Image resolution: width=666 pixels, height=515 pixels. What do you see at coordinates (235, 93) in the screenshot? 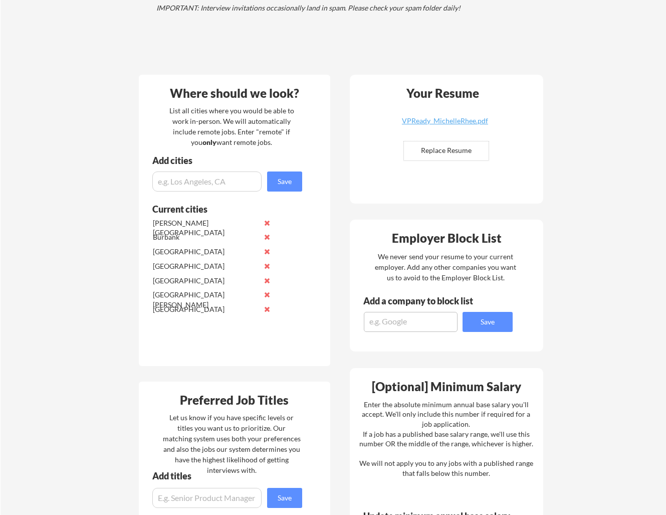
I see `div: Where should we look?` at bounding box center [235, 93].